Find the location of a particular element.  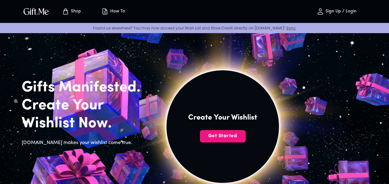

a: Sync is located at coordinates (291, 28).